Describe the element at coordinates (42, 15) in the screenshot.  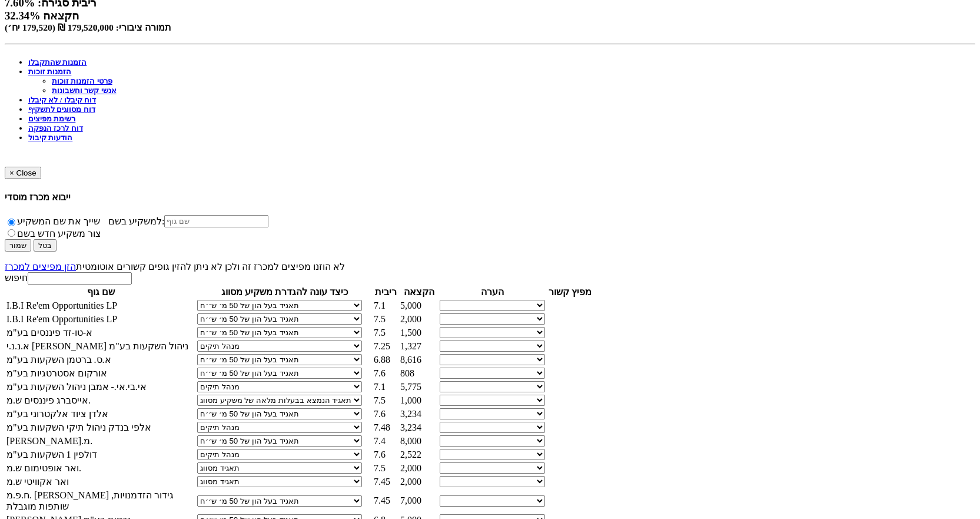
I see `span: 32.34% הקצאה` at that location.